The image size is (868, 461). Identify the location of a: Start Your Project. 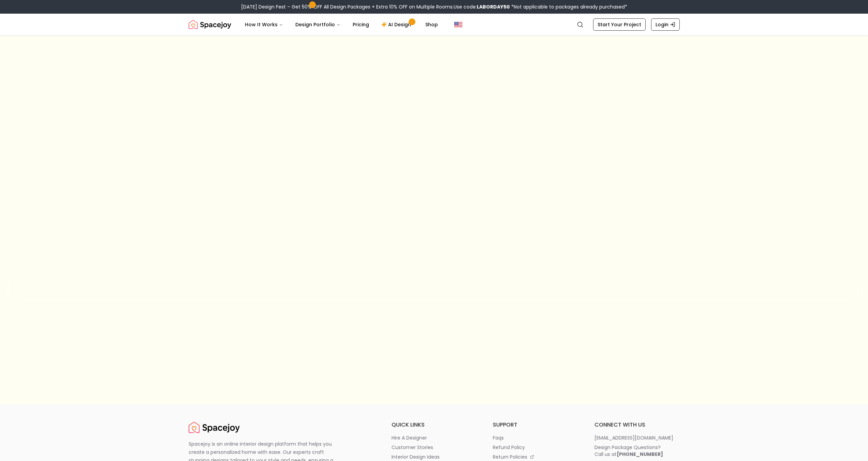
(619, 25).